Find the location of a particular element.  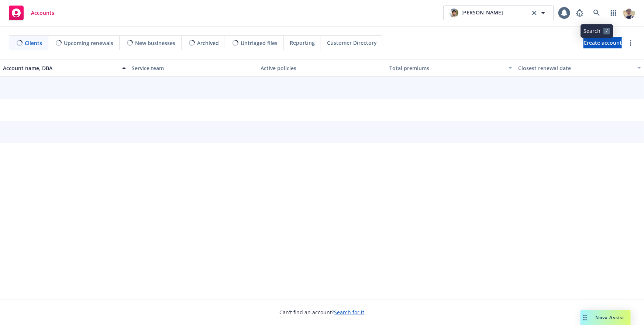

div: Drag to move is located at coordinates (585, 318).